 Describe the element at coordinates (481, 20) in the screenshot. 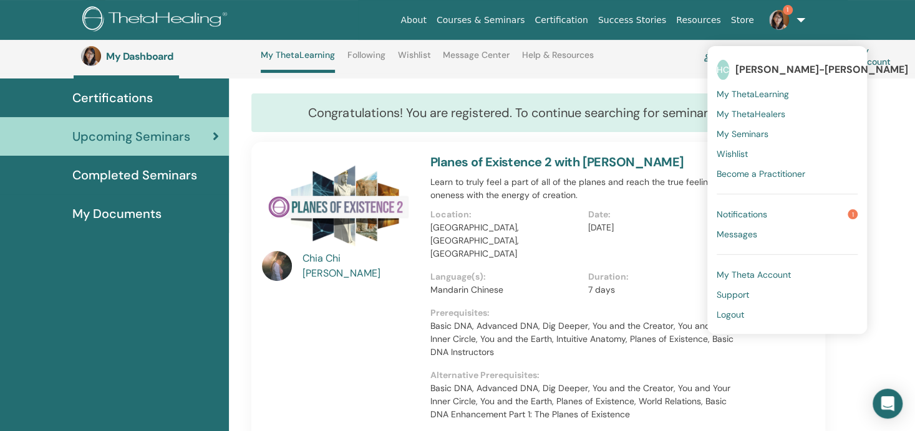

I see `a: Courses & Seminars` at that location.